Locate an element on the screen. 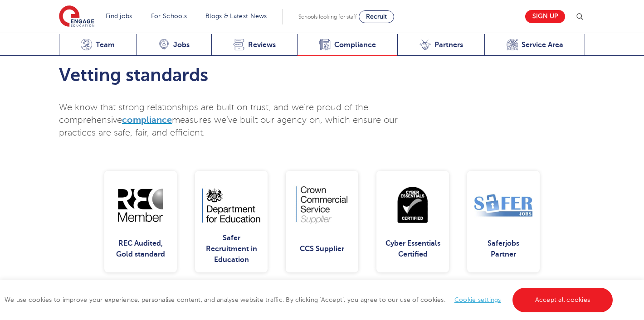 This screenshot has width=644, height=320. img: Engage Education is located at coordinates (76, 17).